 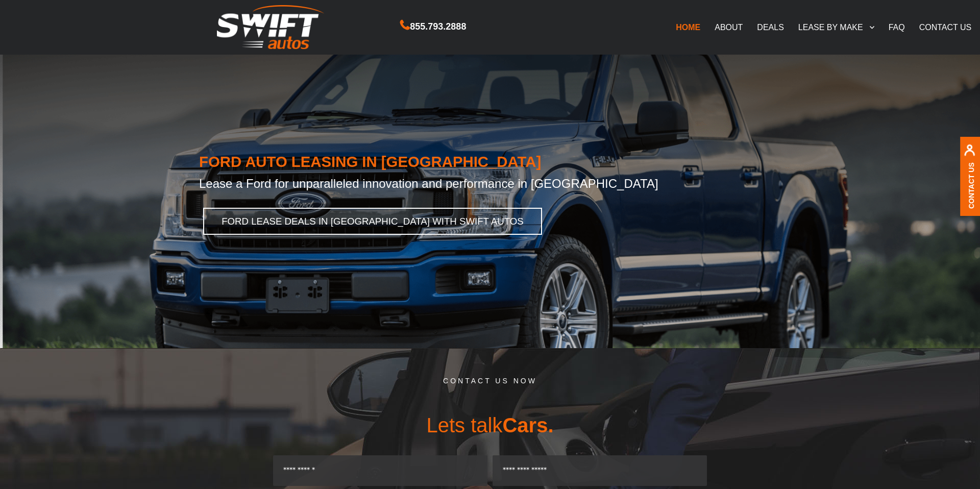 I want to click on a: LEASE BY MAKE, so click(x=836, y=27).